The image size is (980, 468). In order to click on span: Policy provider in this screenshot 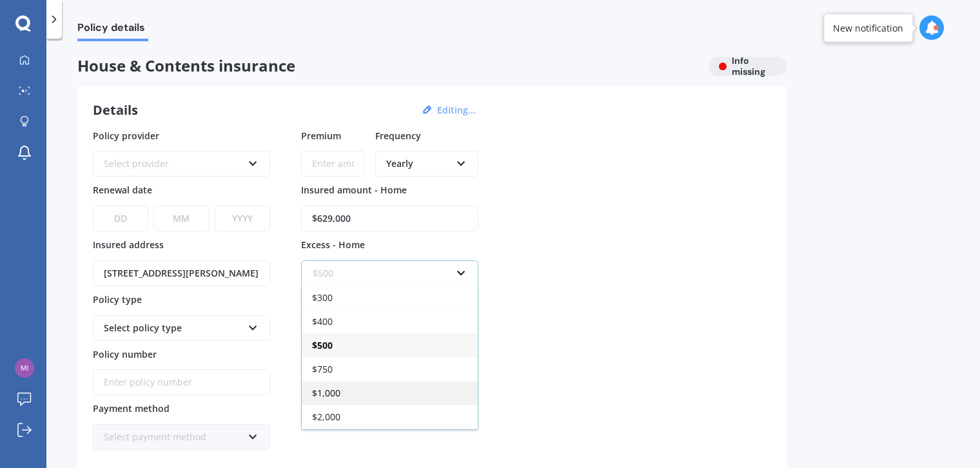, I will do `click(126, 134)`.